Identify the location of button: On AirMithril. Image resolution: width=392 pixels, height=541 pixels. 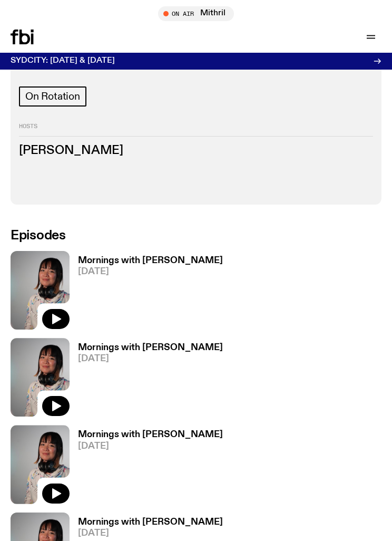
(196, 13).